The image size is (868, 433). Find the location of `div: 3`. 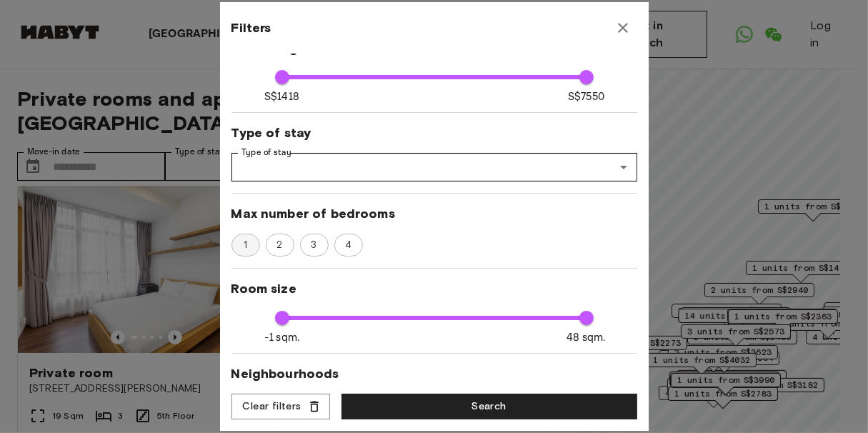

div: 3 is located at coordinates (314, 246).